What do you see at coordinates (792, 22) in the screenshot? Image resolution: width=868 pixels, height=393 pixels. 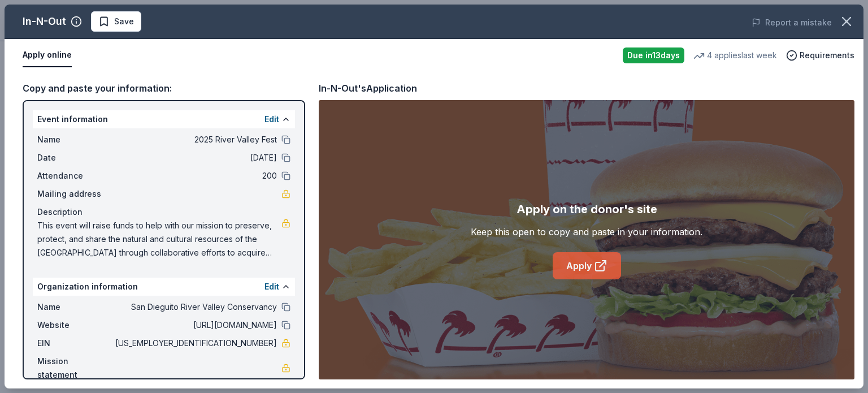 I see `button: Report a mistake` at bounding box center [792, 22].